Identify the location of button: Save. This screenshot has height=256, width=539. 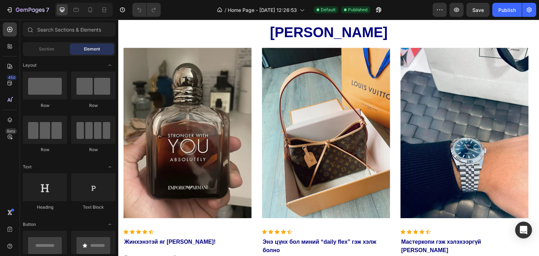
(478, 10).